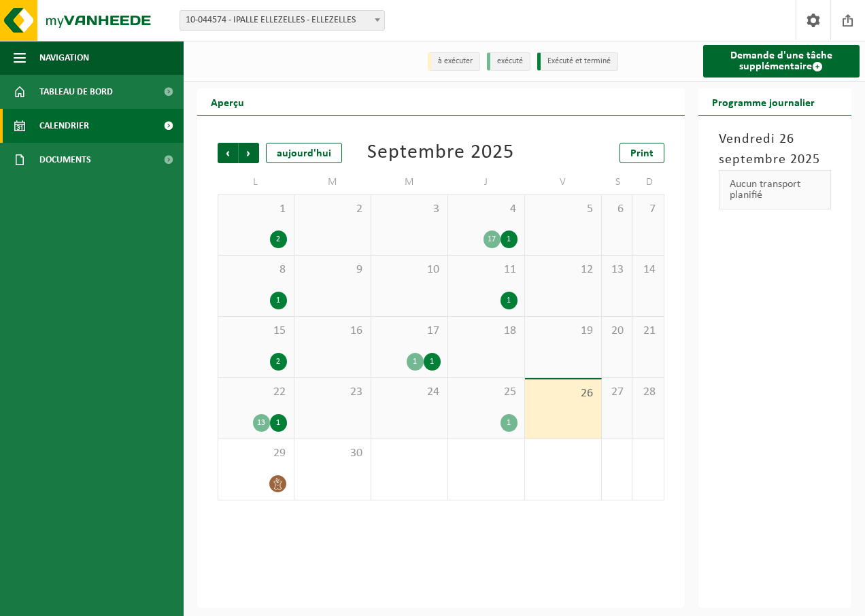  I want to click on div: aujourd'hui, so click(304, 153).